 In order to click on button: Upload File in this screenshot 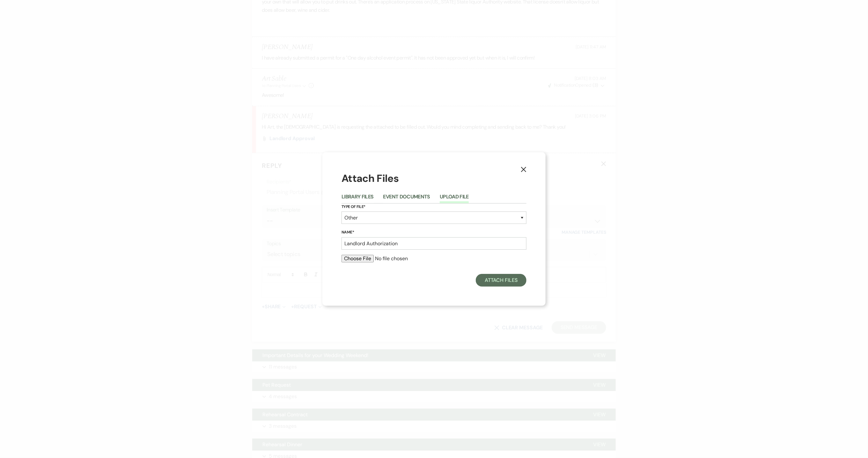, I will do `click(454, 199)`.